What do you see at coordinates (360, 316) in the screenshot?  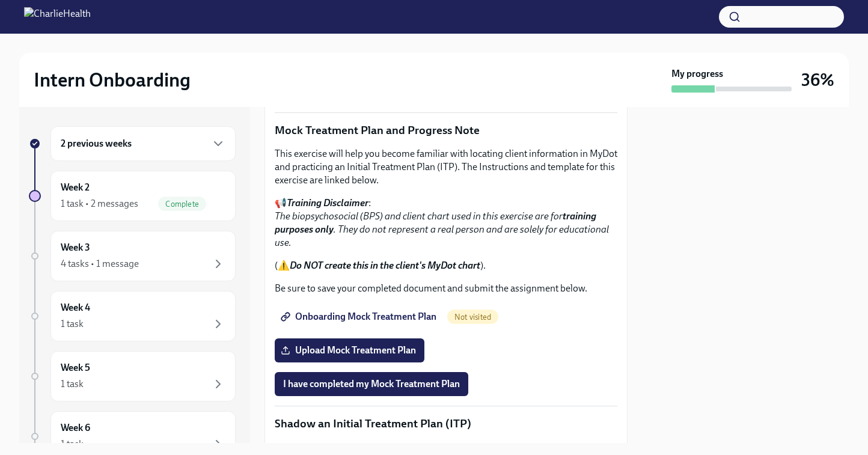 I see `a: Onboarding Mock Treatment Plan` at bounding box center [360, 316].